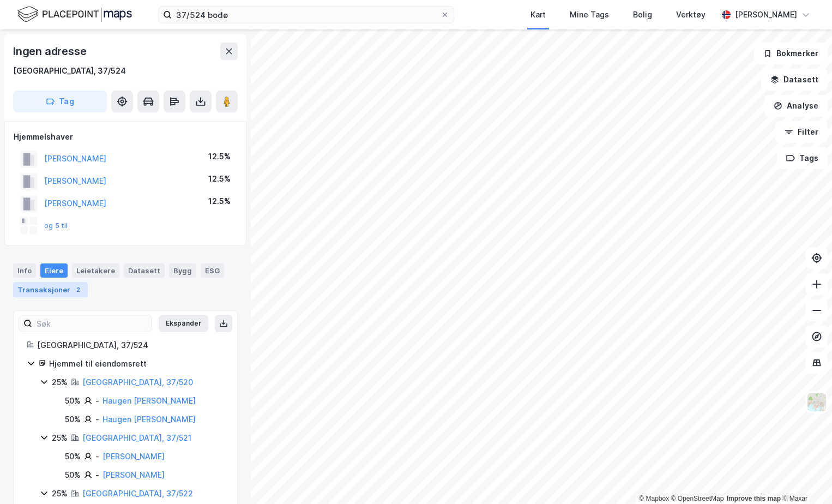 This screenshot has height=504, width=832. Describe the element at coordinates (212, 270) in the screenshot. I see `div: ESG` at that location.